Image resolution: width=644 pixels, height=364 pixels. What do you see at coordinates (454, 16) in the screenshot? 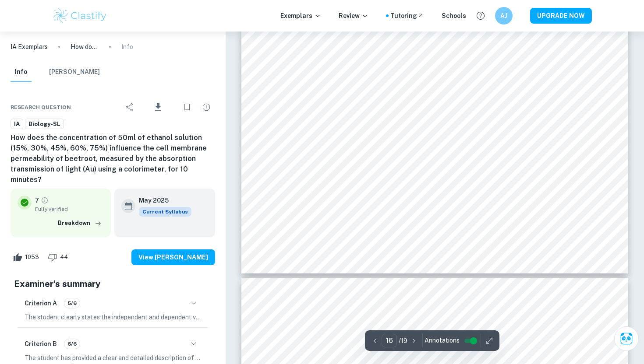
I see `a: Schools` at bounding box center [454, 16].